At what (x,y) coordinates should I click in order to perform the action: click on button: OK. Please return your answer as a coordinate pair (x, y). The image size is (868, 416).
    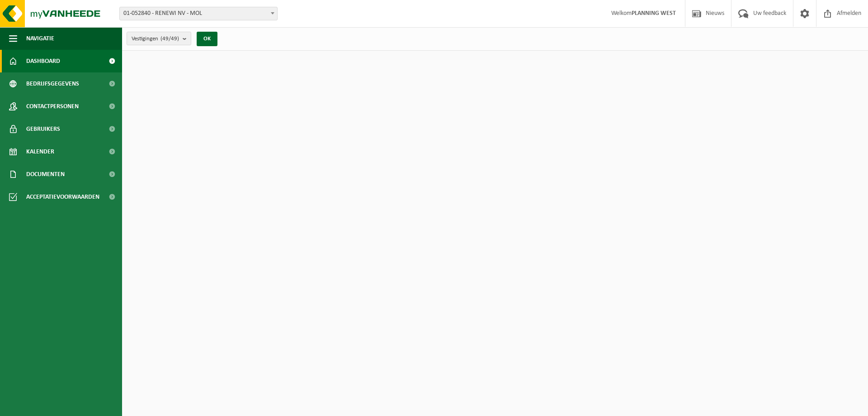
    Looking at the image, I should click on (207, 39).